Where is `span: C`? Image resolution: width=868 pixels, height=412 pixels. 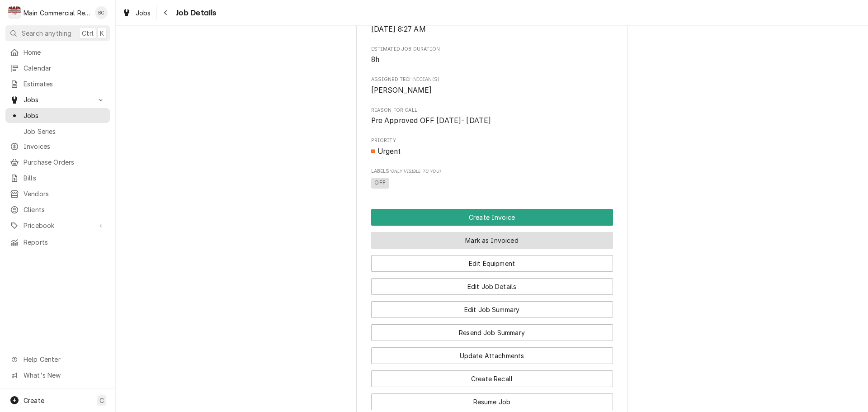 span: C is located at coordinates (102, 400).